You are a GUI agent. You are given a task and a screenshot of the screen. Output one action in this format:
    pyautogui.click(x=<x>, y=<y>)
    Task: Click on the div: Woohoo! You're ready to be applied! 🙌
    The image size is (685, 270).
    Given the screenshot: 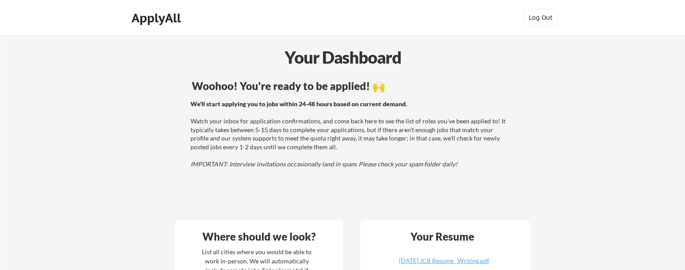 What is the action you would take?
    pyautogui.click(x=350, y=86)
    